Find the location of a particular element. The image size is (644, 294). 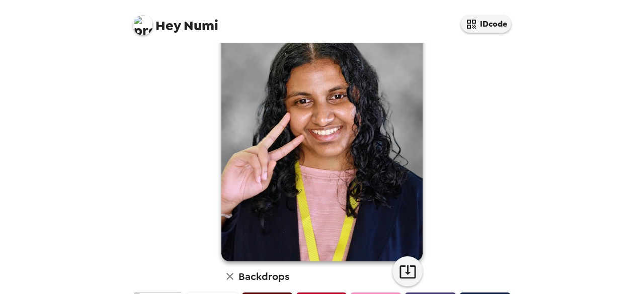

button: IDcode is located at coordinates (486, 24).